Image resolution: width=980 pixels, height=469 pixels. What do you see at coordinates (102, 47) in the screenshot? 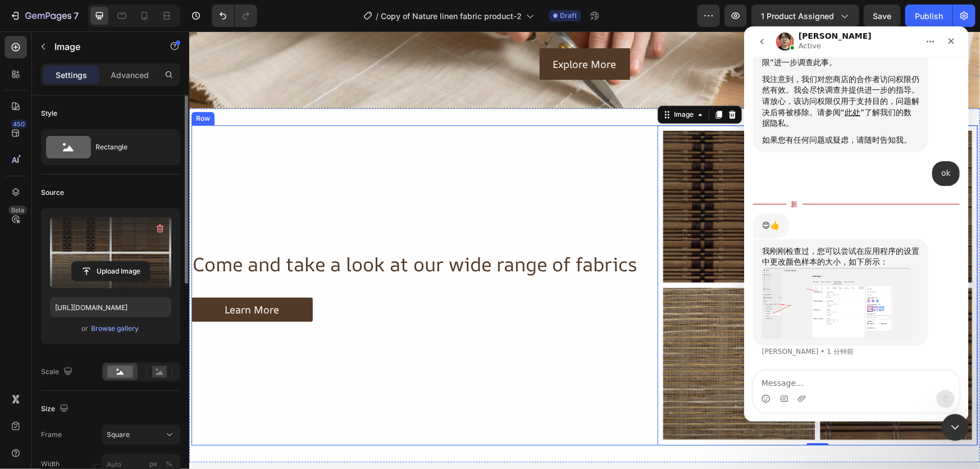
I see `p: Image` at bounding box center [102, 47].